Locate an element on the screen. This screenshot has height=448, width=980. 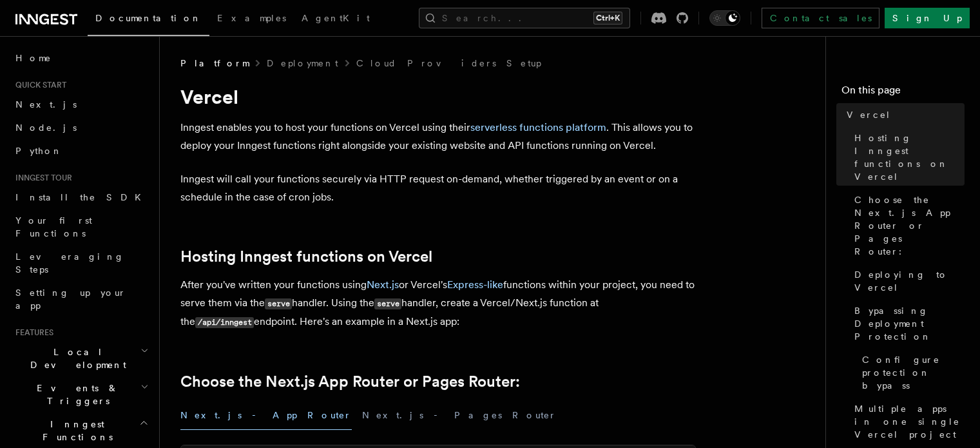
span: Setting up your app is located at coordinates (71, 299).